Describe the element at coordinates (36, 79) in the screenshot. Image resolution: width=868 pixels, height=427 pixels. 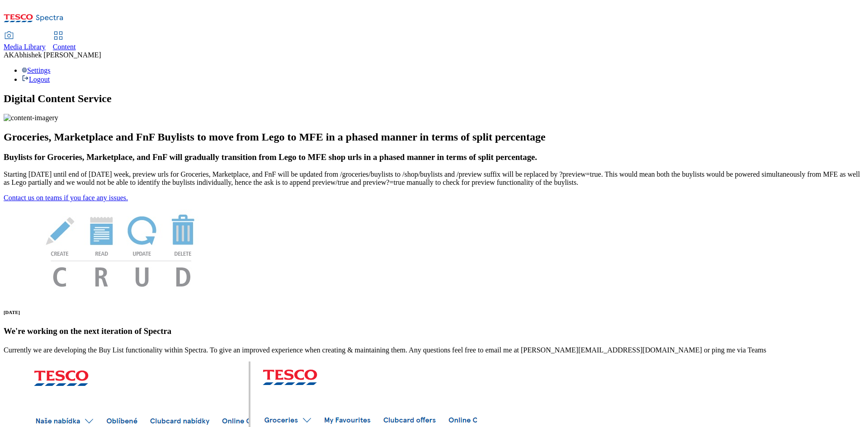
I see `a: Logout` at that location.